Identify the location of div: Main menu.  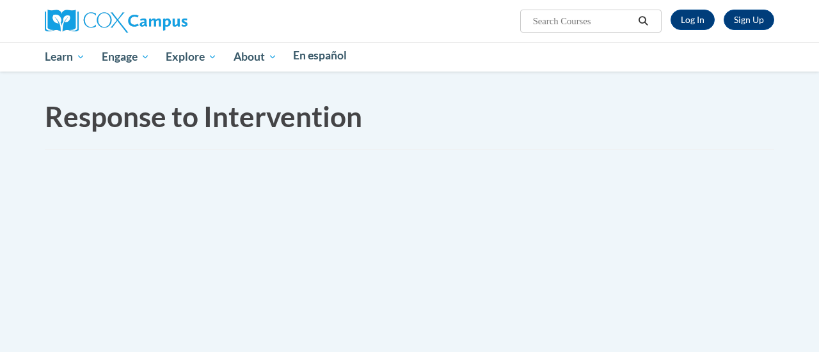
(409, 57).